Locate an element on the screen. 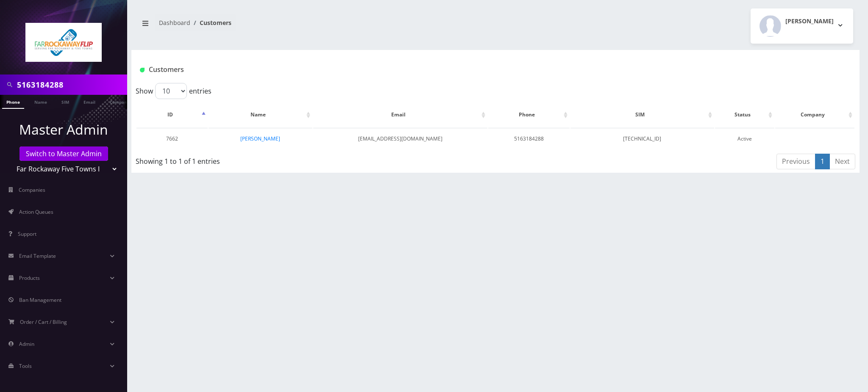 The width and height of the screenshot is (868, 392). span: Action Queues is located at coordinates (36, 212).